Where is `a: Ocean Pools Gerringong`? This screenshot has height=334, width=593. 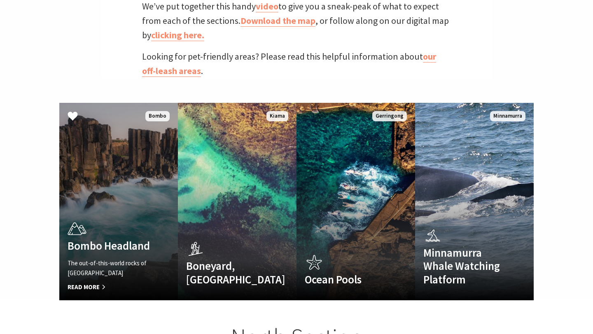
a: Ocean Pools Gerringong is located at coordinates (356, 202).